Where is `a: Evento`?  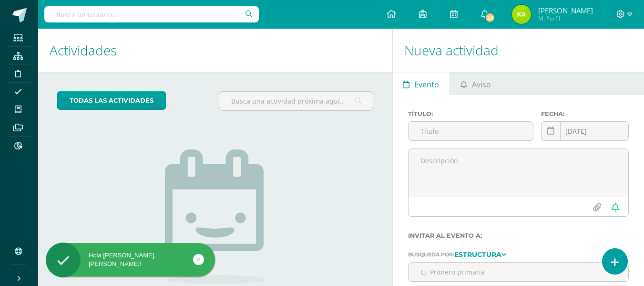 a: Evento is located at coordinates (421, 84).